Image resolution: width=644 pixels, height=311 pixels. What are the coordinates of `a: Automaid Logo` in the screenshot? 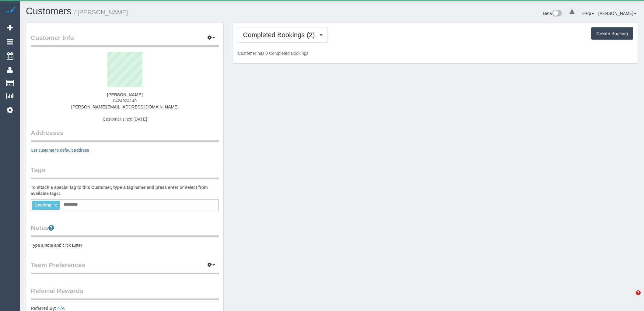 It's located at (9, 10).